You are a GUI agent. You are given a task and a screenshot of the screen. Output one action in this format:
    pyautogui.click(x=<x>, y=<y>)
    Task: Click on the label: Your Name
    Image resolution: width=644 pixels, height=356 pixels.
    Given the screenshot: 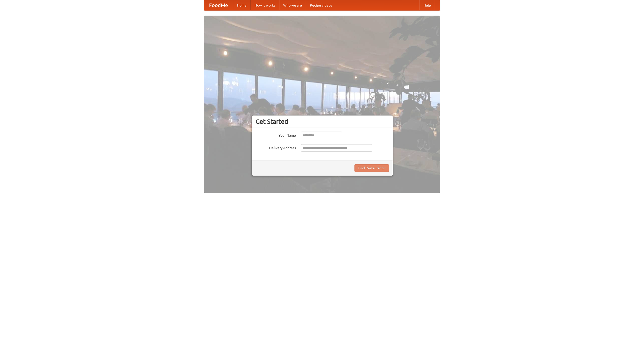 What is the action you would take?
    pyautogui.click(x=276, y=135)
    